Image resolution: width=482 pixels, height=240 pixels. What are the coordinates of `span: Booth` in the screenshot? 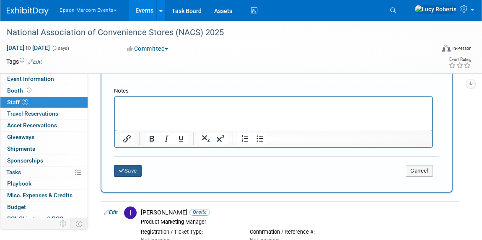 It's located at (20, 90).